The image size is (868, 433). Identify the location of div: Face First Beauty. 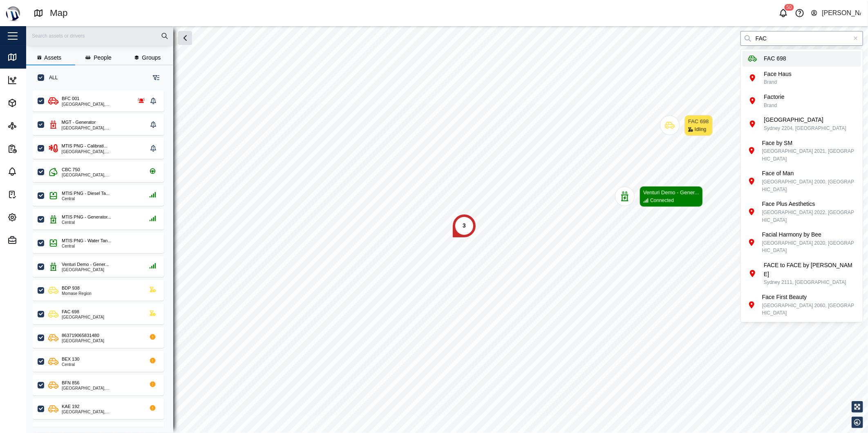
(809, 297).